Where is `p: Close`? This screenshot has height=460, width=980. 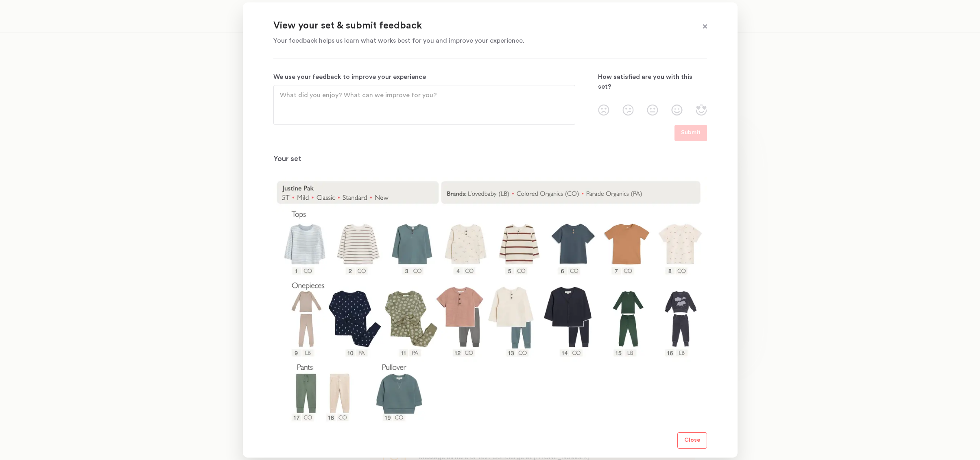
p: Close is located at coordinates (692, 440).